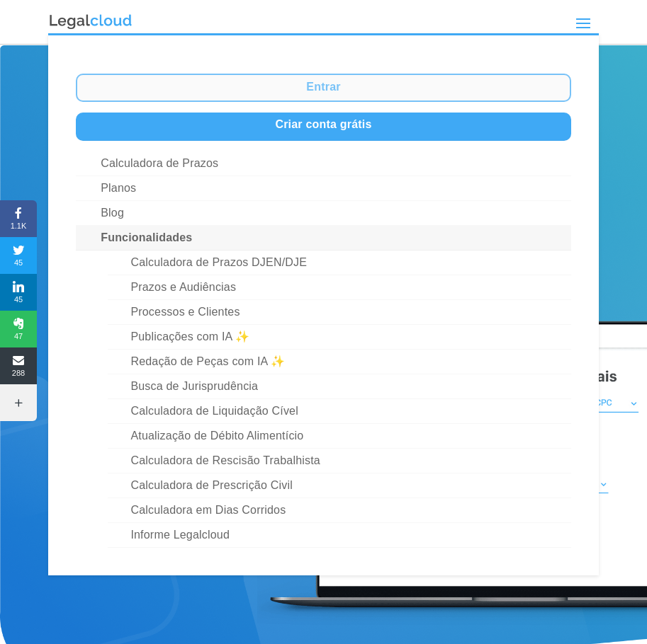 This screenshot has width=647, height=644. What do you see at coordinates (324, 126) in the screenshot?
I see `a: Criar conta grátis` at bounding box center [324, 126].